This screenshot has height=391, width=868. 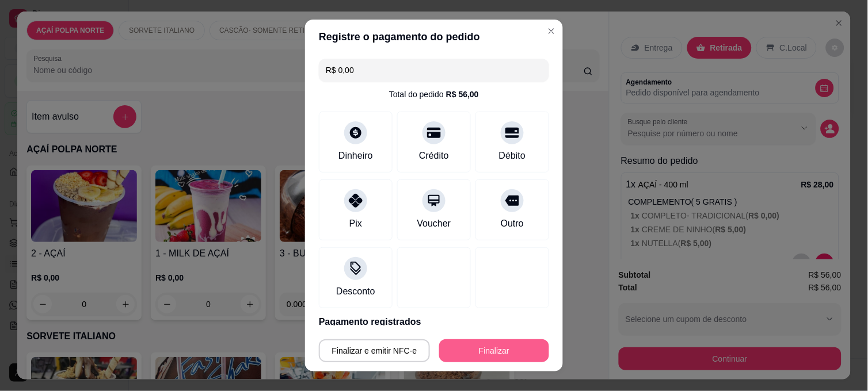 I want to click on div: Voucher, so click(x=434, y=224).